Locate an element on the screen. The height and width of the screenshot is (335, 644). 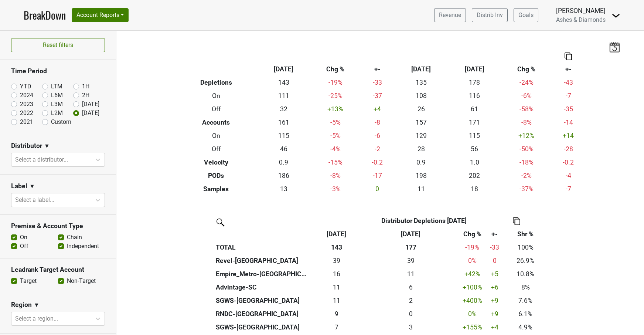
th: Samples is located at coordinates (215, 189).